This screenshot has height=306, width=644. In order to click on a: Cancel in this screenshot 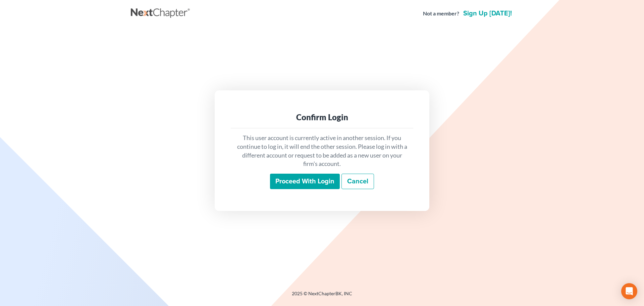, I will do `click(358, 181)`.